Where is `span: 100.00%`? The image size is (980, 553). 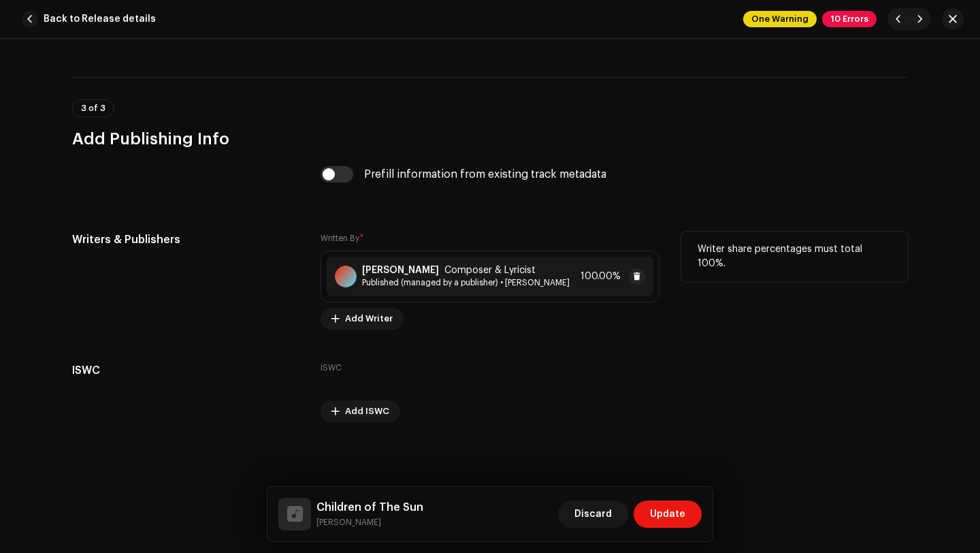 span: 100.00% is located at coordinates (600, 276).